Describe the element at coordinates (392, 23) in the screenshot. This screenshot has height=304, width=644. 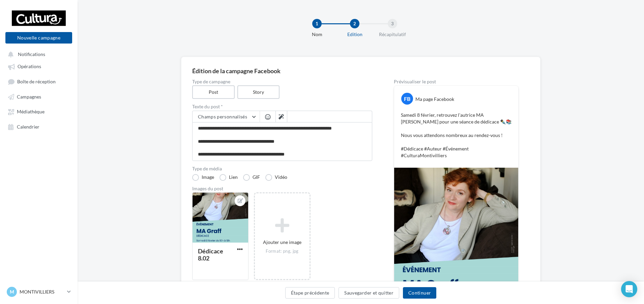
I see `div: 3` at that location.